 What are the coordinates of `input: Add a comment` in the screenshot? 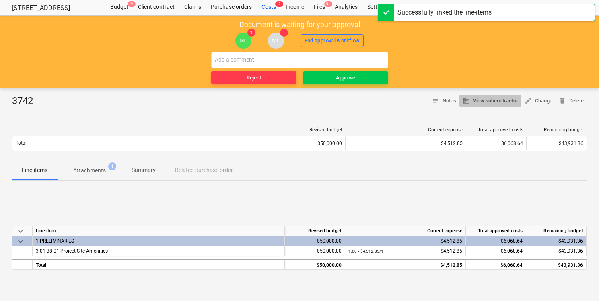 It's located at (300, 60).